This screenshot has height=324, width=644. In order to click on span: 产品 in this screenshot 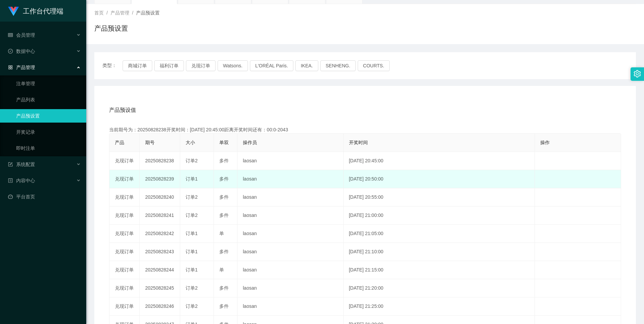, I will do `click(119, 143)`.